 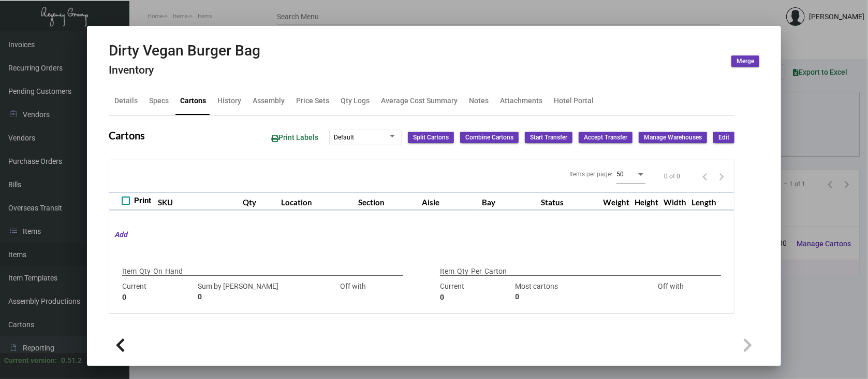 What do you see at coordinates (387, 201) in the screenshot?
I see `th: Section` at bounding box center [387, 201].